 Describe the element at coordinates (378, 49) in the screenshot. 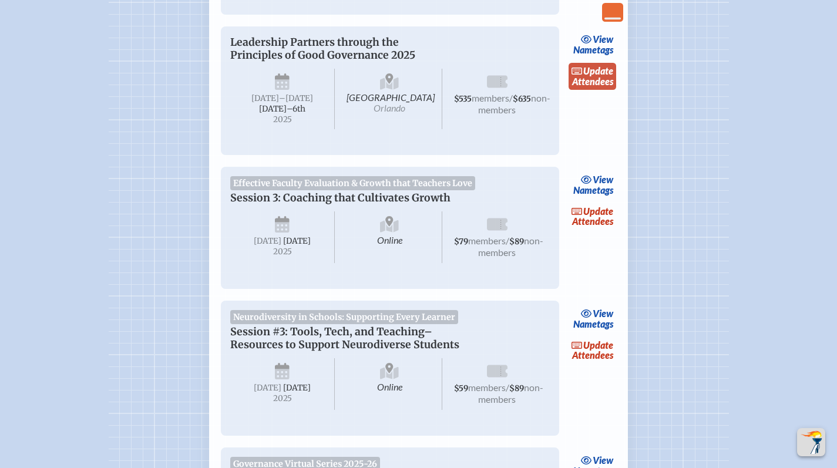

I see `p: Leadership Partners through the Principles of Good Governance 2025` at that location.